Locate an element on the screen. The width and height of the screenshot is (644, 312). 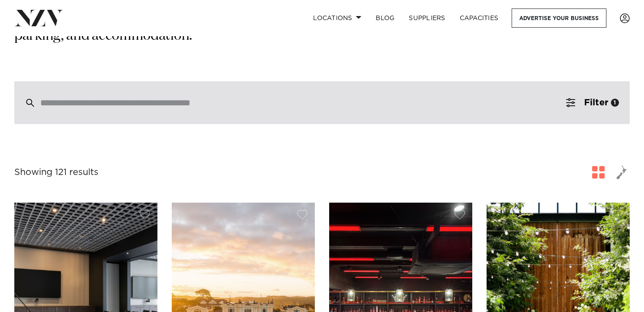
img: nzv-logo.png is located at coordinates (39, 18).